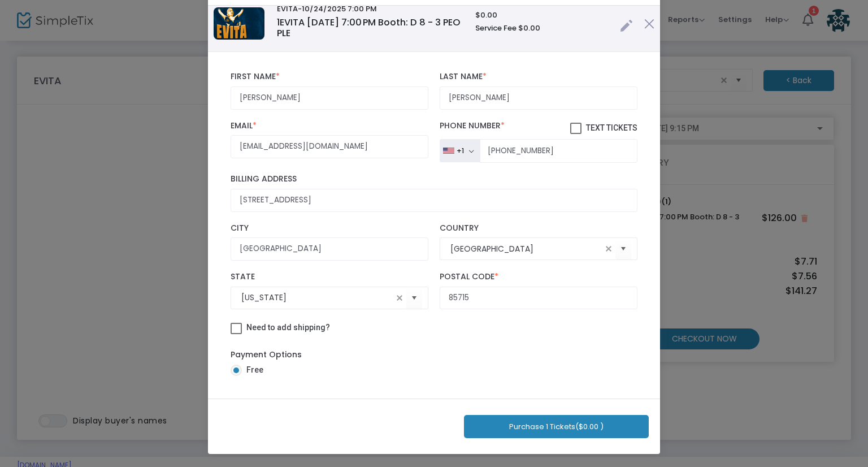  Describe the element at coordinates (239, 24) in the screenshot. I see `img: 638869797523440797CarlosFranco-AETEvitaHome.png` at that location.